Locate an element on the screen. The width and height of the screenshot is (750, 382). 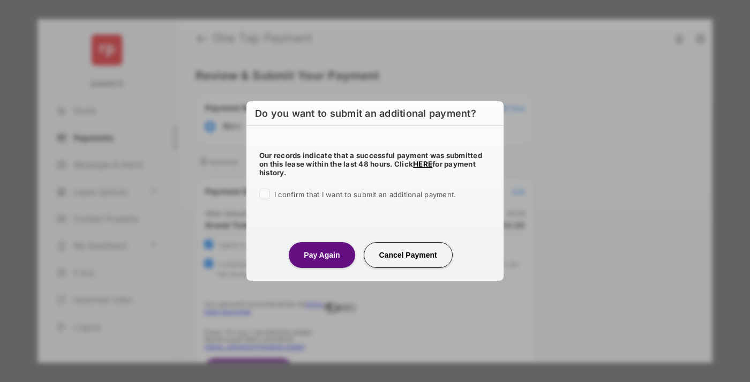
button: Pay Again is located at coordinates (322, 255).